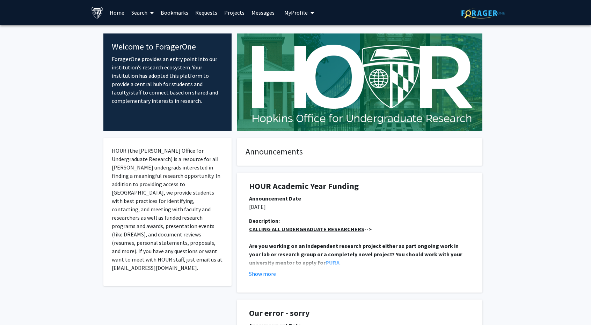 The image size is (591, 325). What do you see at coordinates (167, 47) in the screenshot?
I see `h4: Welcome to ForagerOne` at bounding box center [167, 47].